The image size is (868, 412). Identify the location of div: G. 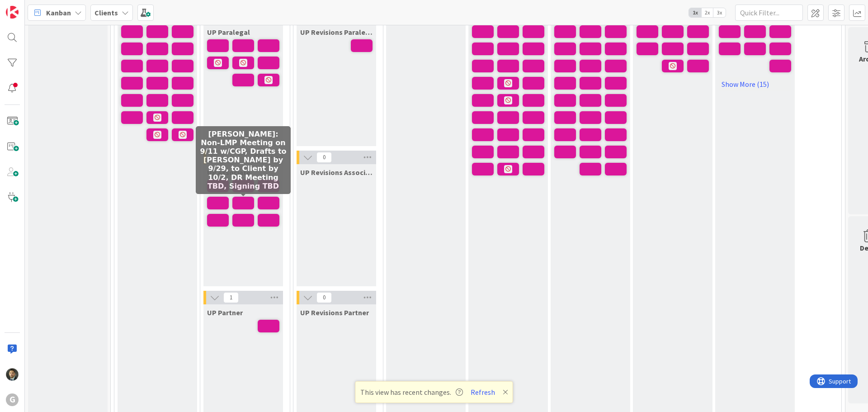
(12, 400).